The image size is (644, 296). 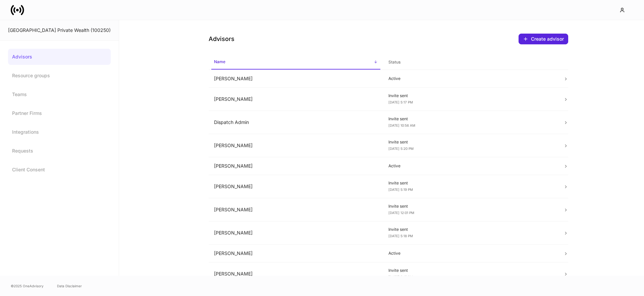 I want to click on button: Create advisor, so click(x=543, y=39).